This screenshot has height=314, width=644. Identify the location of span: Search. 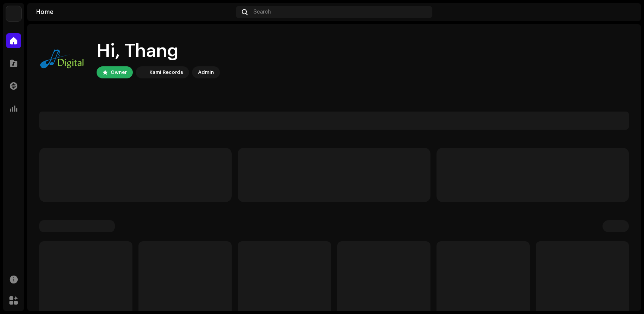
(262, 12).